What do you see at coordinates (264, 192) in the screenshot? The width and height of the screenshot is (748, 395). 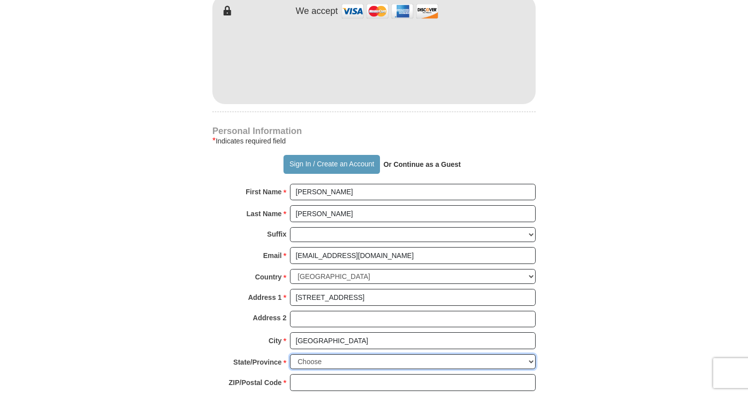 I see `strong: First Name` at bounding box center [264, 192].